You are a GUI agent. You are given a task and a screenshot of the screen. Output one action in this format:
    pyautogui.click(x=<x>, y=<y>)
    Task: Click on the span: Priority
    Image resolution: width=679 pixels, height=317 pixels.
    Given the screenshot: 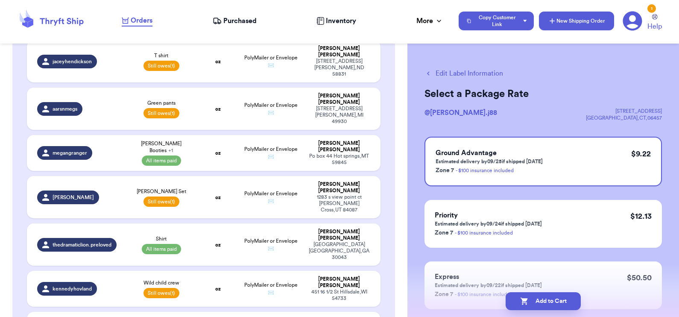 What is the action you would take?
    pyautogui.click(x=446, y=215)
    